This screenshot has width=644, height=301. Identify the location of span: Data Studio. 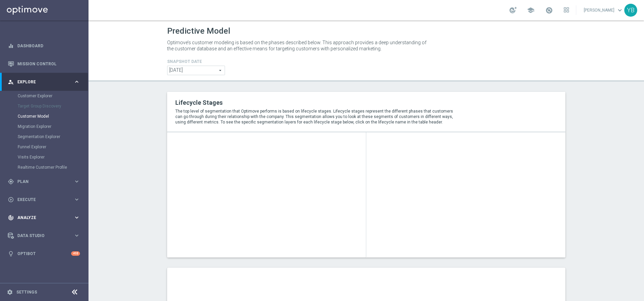
(45, 236).